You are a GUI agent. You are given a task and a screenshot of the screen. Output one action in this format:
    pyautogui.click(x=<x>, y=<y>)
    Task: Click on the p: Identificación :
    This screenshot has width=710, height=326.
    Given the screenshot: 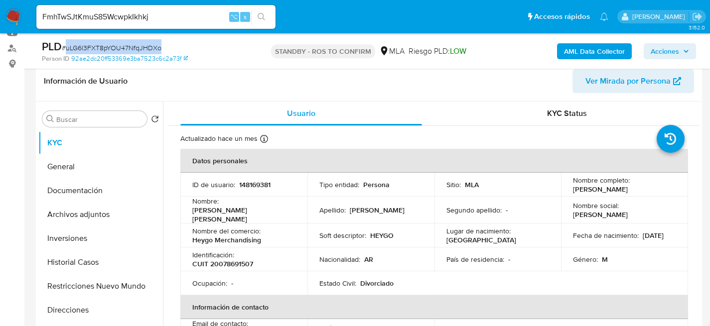 What is the action you would take?
    pyautogui.click(x=213, y=255)
    